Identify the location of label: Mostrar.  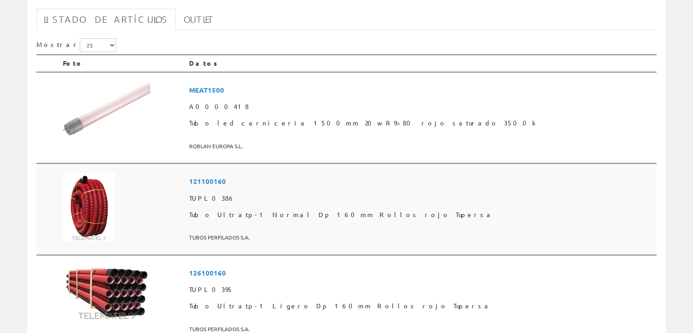
(76, 45).